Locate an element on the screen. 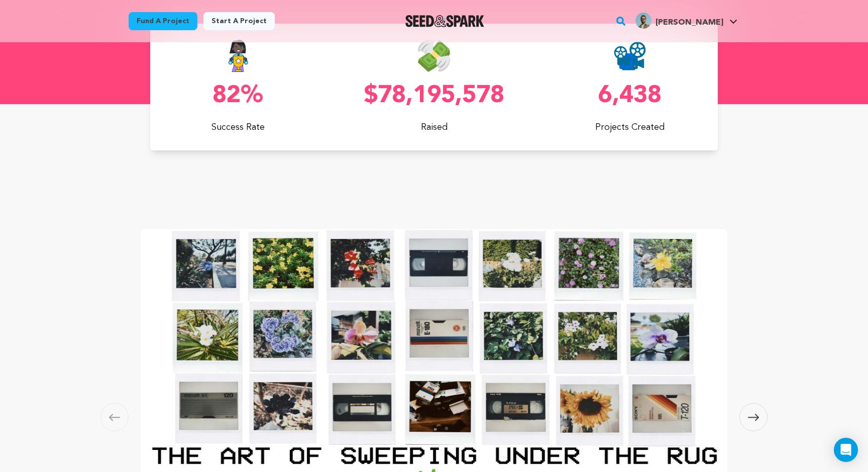 Image resolution: width=868 pixels, height=472 pixels. a: Fund a project is located at coordinates (163, 21).